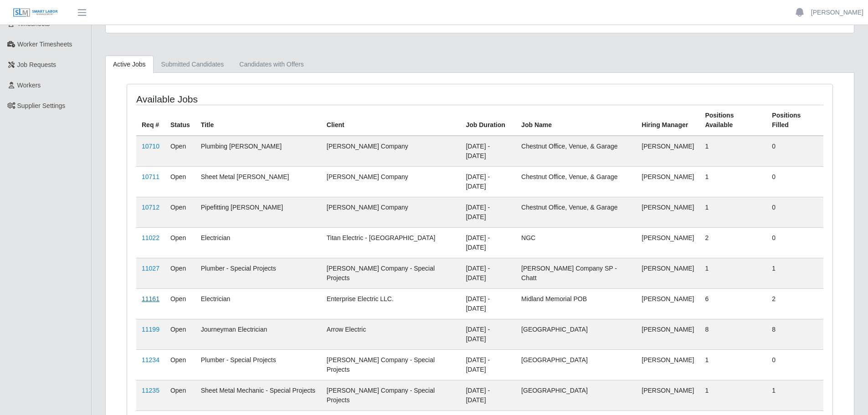 This screenshot has width=868, height=415. Describe the element at coordinates (150, 238) in the screenshot. I see `a: 11022` at that location.